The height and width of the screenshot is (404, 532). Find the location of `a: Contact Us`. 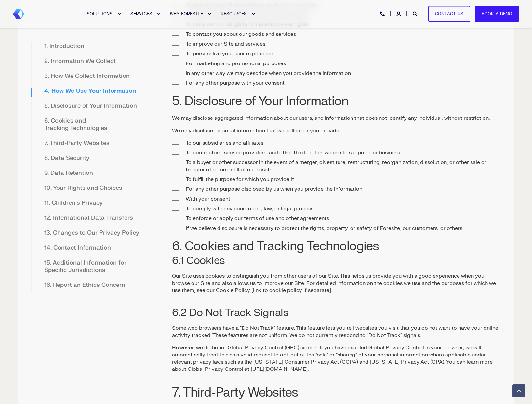

a: Contact Us is located at coordinates (450, 14).